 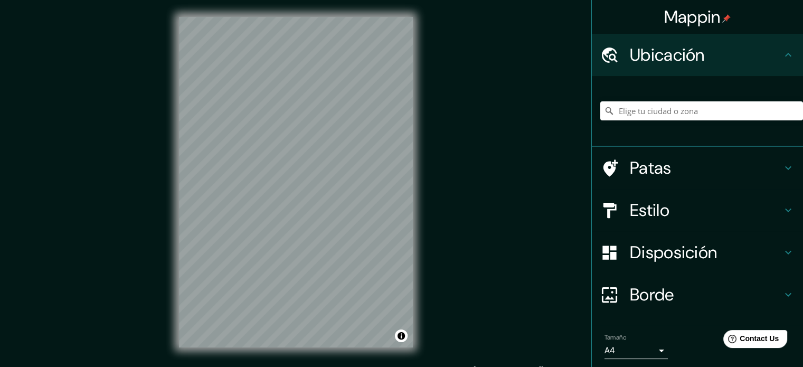 I want to click on input: Elige tu ciudad o zona, so click(x=701, y=111).